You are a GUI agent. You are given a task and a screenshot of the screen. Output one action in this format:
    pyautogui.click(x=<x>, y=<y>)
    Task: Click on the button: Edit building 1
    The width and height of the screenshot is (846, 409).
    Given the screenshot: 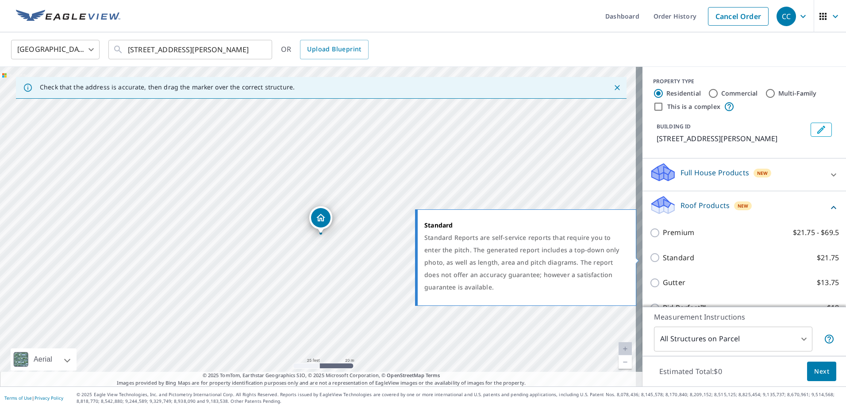 What is the action you would take?
    pyautogui.click(x=822, y=130)
    